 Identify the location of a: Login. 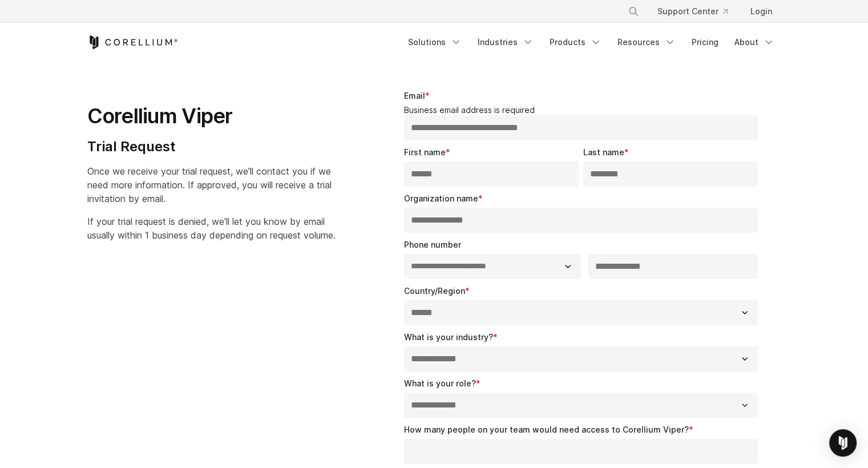
(761, 12).